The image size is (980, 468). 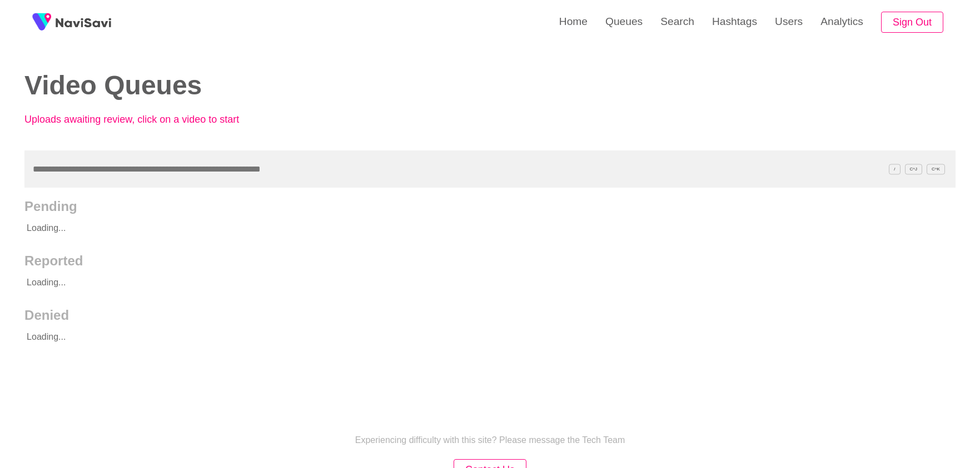 I want to click on h2: Denied, so click(x=490, y=315).